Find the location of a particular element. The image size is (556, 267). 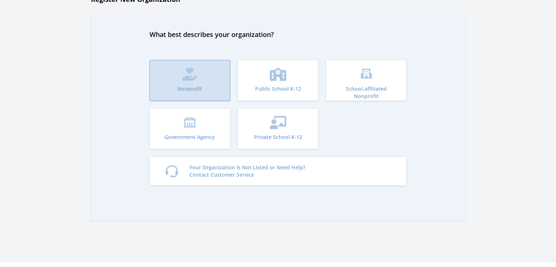

p: Private School K-12 is located at coordinates (278, 137).